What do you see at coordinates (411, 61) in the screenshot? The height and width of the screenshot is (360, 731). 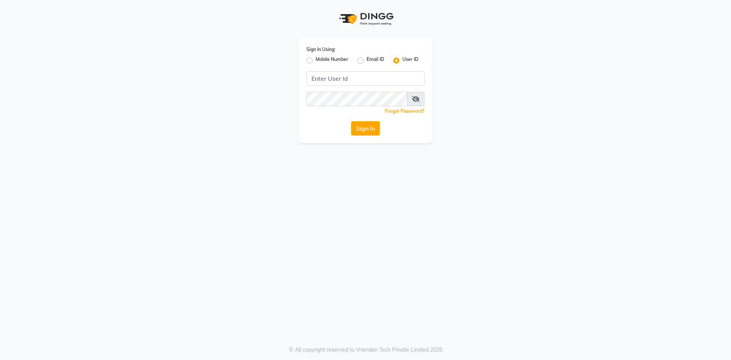 I see `label: User ID` at bounding box center [411, 61].